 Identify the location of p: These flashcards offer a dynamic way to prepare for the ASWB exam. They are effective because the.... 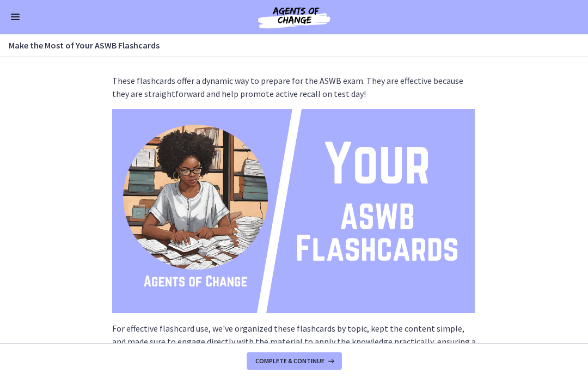
(294, 87).